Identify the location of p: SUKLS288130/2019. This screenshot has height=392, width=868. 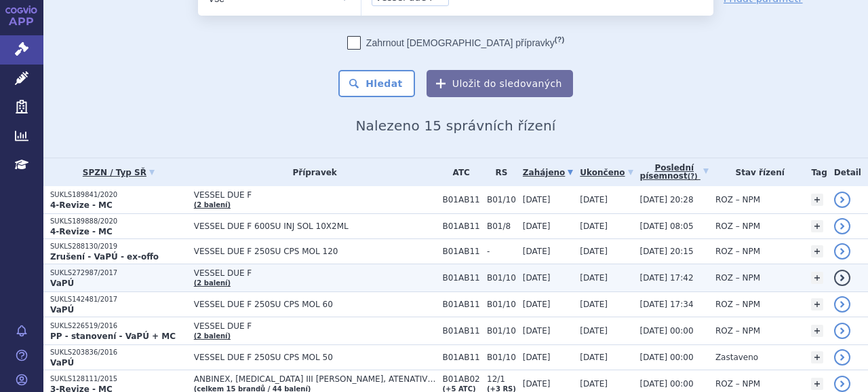
(118, 247).